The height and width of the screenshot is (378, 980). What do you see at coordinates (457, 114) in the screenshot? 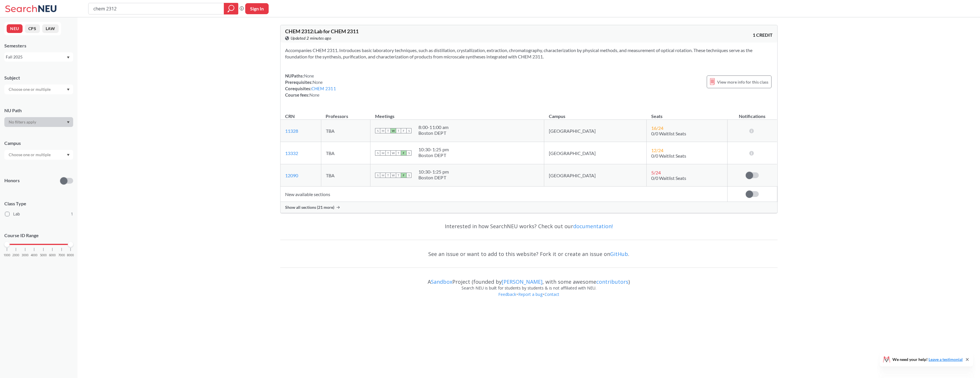
I see `th: Meetings` at bounding box center [457, 114].